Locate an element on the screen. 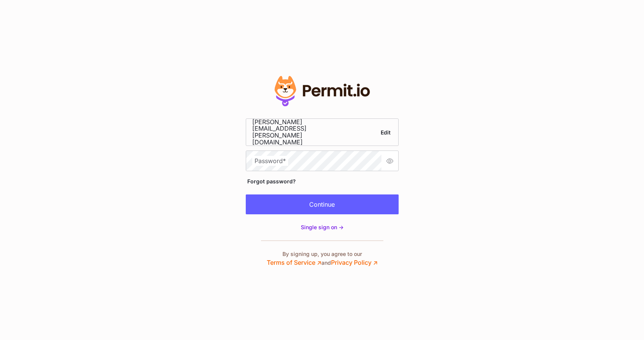 Image resolution: width=644 pixels, height=340 pixels. span: Single sign on -> is located at coordinates (322, 227).